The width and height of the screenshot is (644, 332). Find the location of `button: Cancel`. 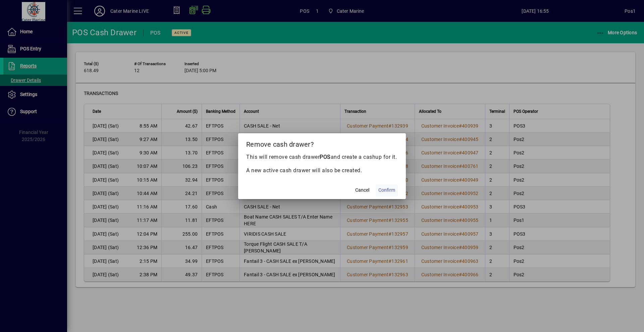

button: Cancel is located at coordinates (362, 191).